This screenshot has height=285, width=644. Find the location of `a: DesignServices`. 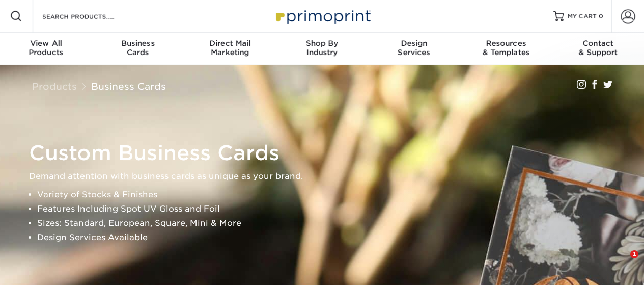

a: DesignServices is located at coordinates (414, 49).